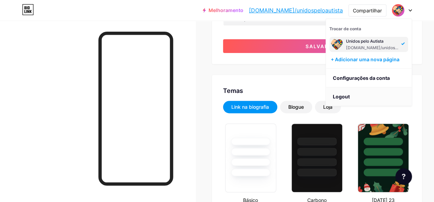 The width and height of the screenshot is (434, 202). Describe the element at coordinates (226, 10) in the screenshot. I see `font: Melhoramento` at that location.